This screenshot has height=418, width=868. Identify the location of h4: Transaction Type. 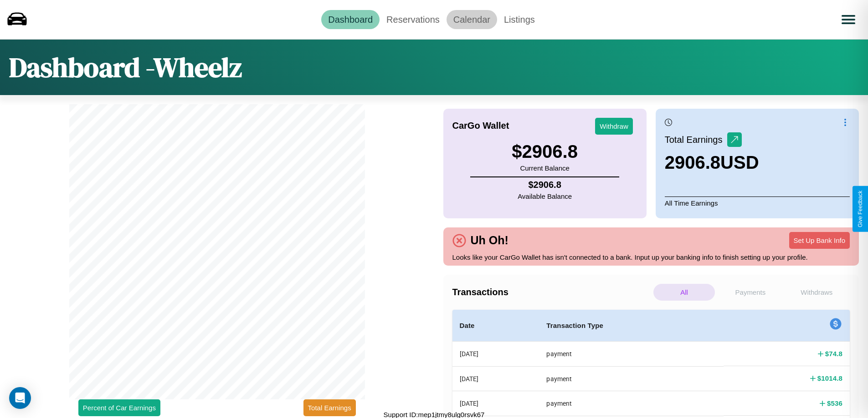
(631, 326).